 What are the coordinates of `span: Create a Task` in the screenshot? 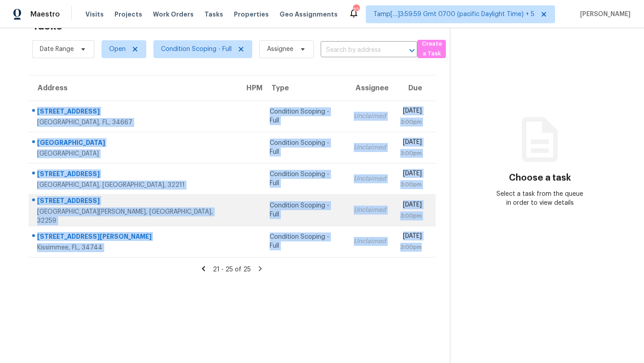 It's located at (431, 49).